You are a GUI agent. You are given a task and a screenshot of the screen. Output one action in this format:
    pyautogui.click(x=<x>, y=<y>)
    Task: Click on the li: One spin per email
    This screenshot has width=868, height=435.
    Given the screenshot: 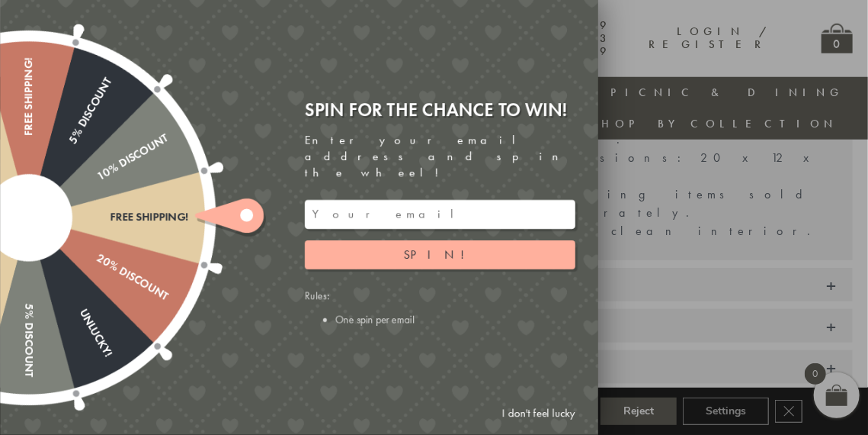 What is the action you would take?
    pyautogui.click(x=455, y=319)
    